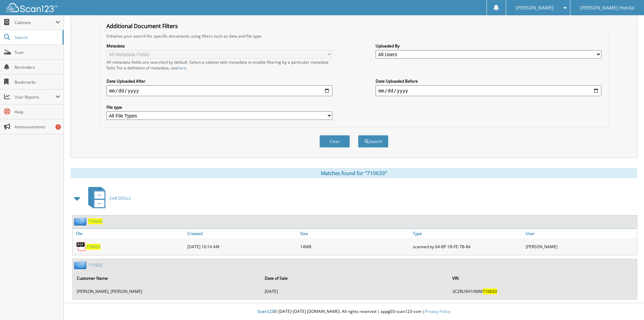 Image resolution: width=644 pixels, height=320 pixels. Describe the element at coordinates (182, 68) in the screenshot. I see `a: here` at that location.